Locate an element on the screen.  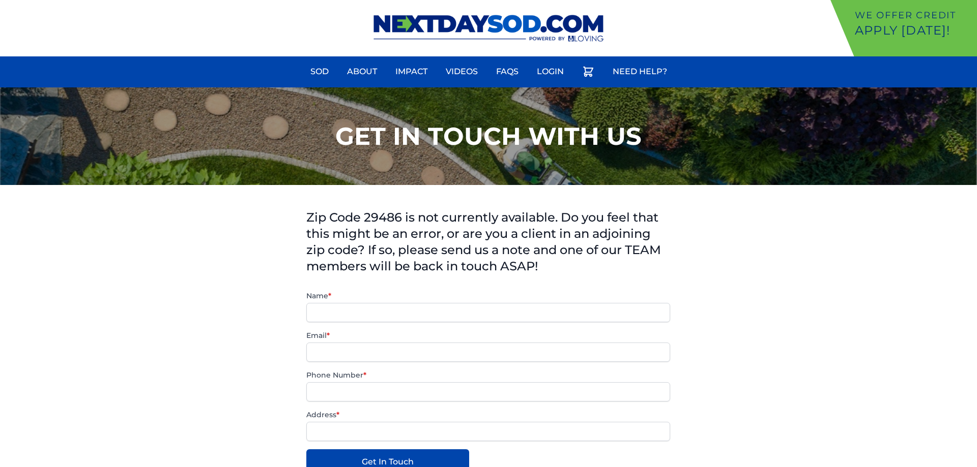
a: FAQs is located at coordinates (507, 72).